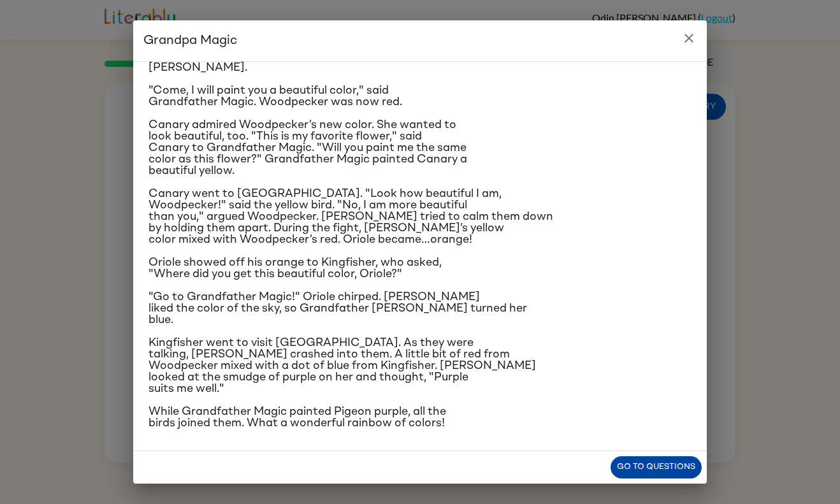  I want to click on button: Go to questions, so click(655, 467).